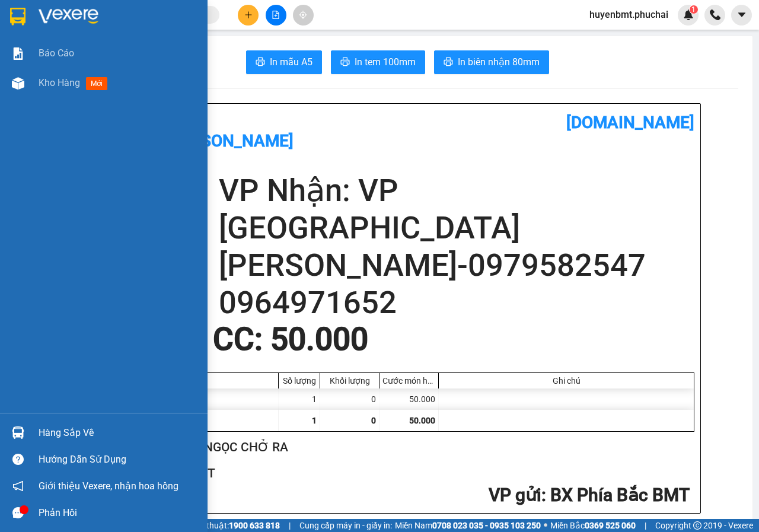 Image resolution: width=759 pixels, height=532 pixels. I want to click on span: In mẫu A5, so click(291, 62).